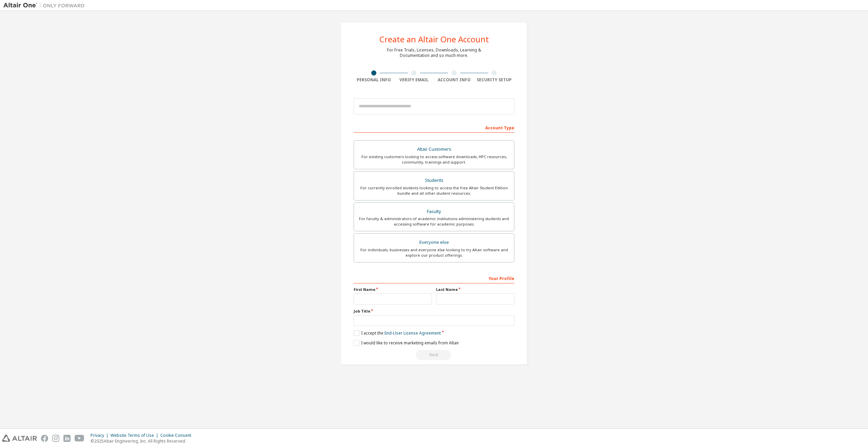  I want to click on div: Everyone else, so click(434, 242).